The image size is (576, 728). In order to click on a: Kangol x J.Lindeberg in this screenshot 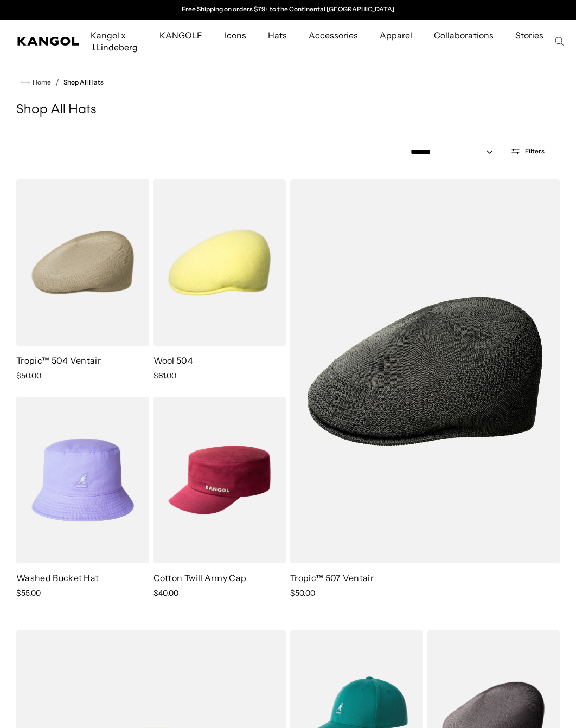, I will do `click(114, 41)`.